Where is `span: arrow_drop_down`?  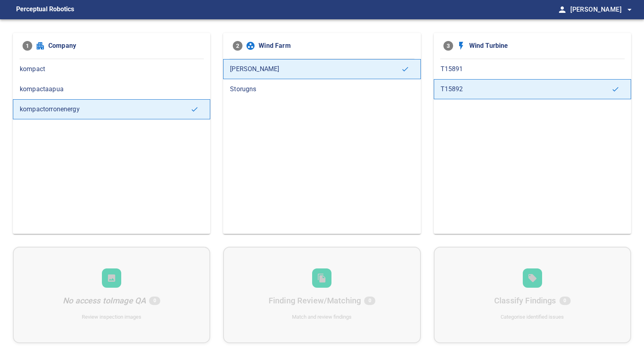 span: arrow_drop_down is located at coordinates (630, 10).